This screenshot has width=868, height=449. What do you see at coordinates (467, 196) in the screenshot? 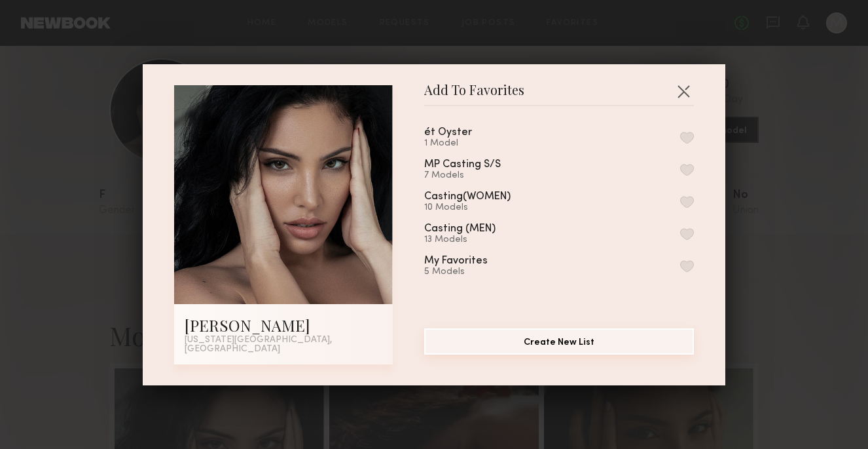
I see `div: Casting(WOMEN)` at bounding box center [467, 196].